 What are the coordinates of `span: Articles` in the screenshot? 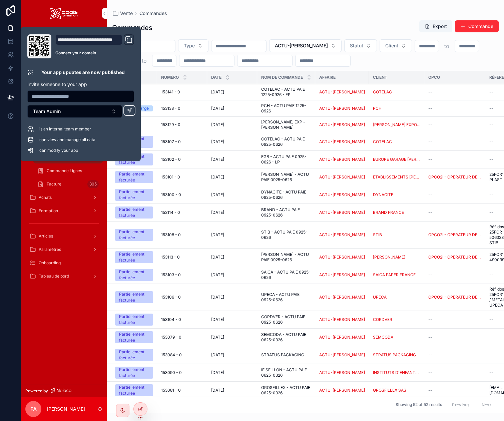 It's located at (46, 236).